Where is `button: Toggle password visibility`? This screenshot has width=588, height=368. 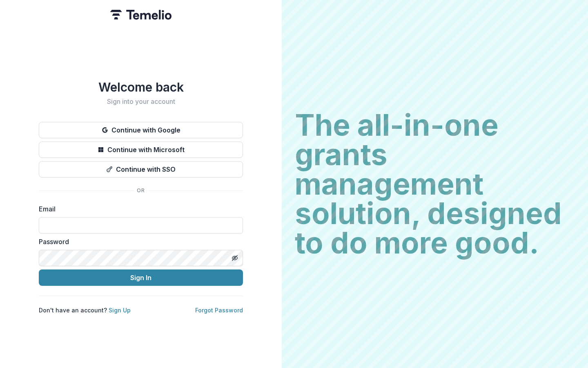 button: Toggle password visibility is located at coordinates (235, 258).